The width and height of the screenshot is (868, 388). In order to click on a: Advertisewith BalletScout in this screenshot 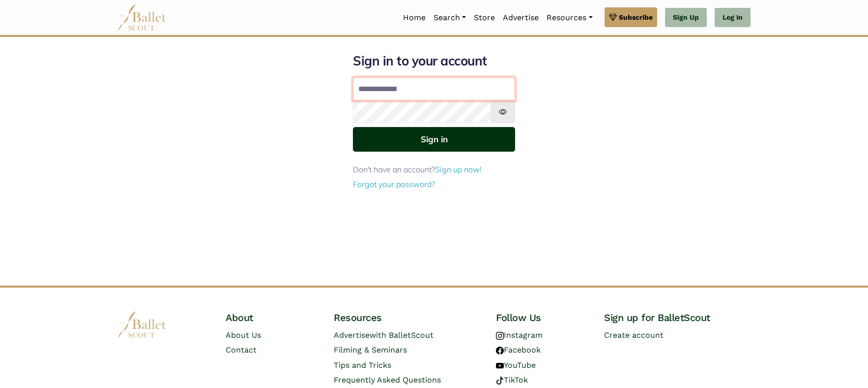, I will do `click(383, 334)`.